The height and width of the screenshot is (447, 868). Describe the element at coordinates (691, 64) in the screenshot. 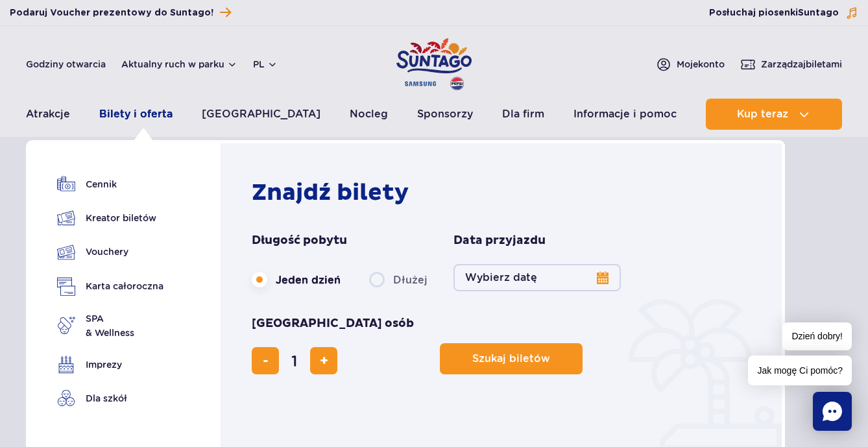

I see `a: Mojekonto` at that location.